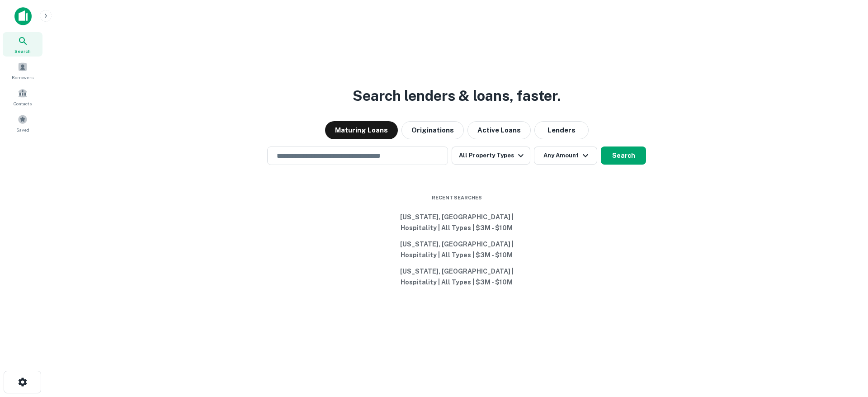 The width and height of the screenshot is (868, 397). I want to click on a: Borrowers, so click(23, 71).